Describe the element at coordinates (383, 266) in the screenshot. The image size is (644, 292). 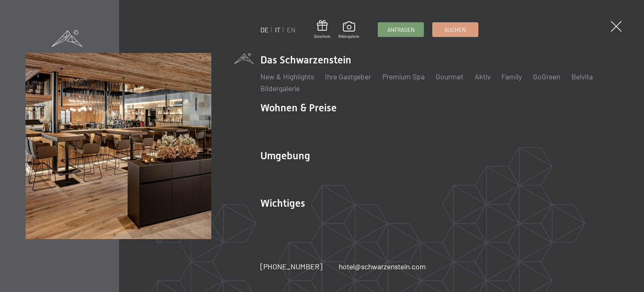
I see `a: hotel@schwarzenstein.com` at that location.